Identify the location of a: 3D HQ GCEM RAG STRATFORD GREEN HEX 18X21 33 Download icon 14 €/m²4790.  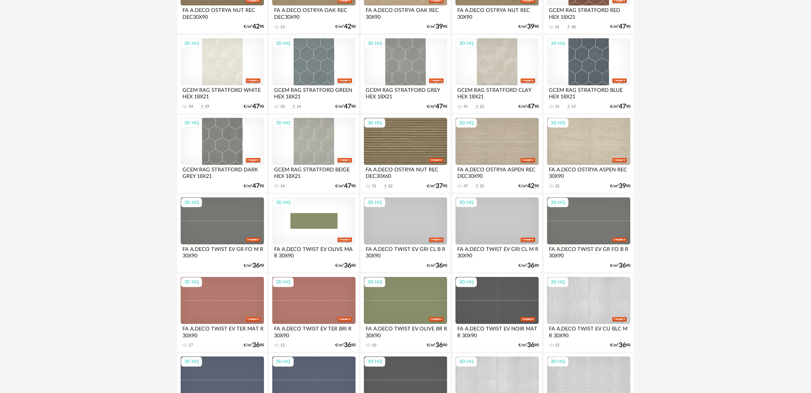
(314, 74).